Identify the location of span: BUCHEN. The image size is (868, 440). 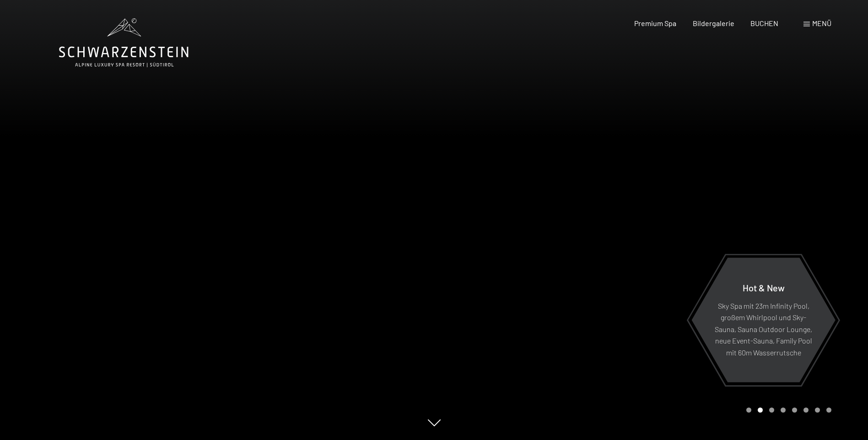
(764, 23).